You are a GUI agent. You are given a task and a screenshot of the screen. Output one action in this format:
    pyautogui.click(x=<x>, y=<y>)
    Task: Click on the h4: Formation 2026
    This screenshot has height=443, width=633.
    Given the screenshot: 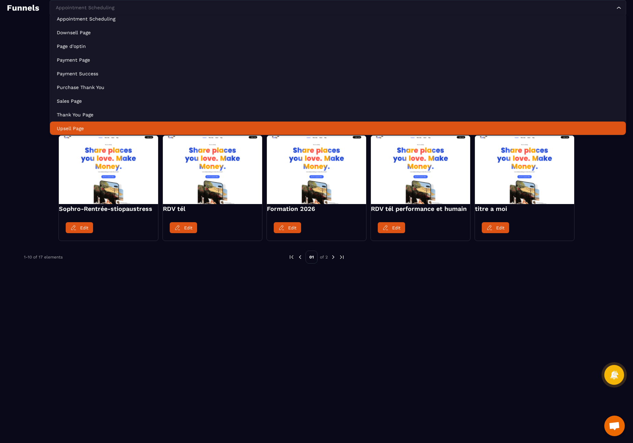 What is the action you would take?
    pyautogui.click(x=317, y=209)
    